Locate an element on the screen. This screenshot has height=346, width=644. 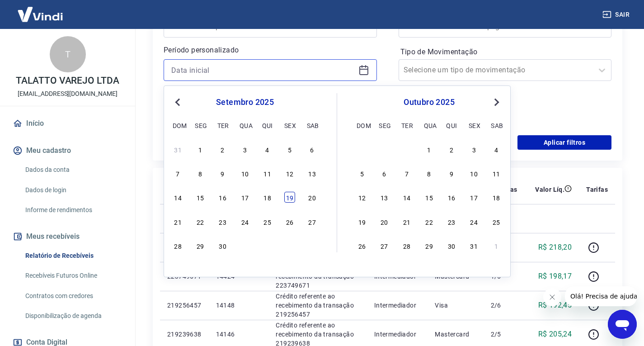
div: Choose domingo, 31 de agosto de 2025 is located at coordinates (178, 149).